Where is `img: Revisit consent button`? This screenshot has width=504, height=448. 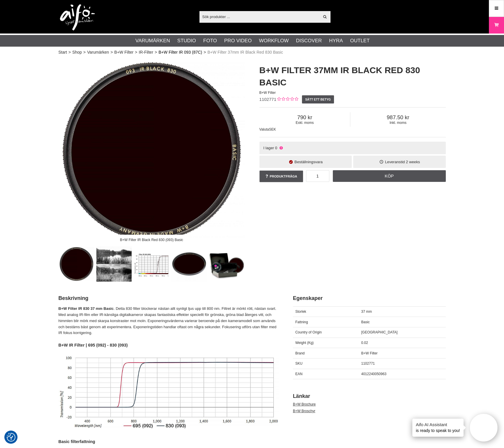 img: Revisit consent button is located at coordinates (11, 437).